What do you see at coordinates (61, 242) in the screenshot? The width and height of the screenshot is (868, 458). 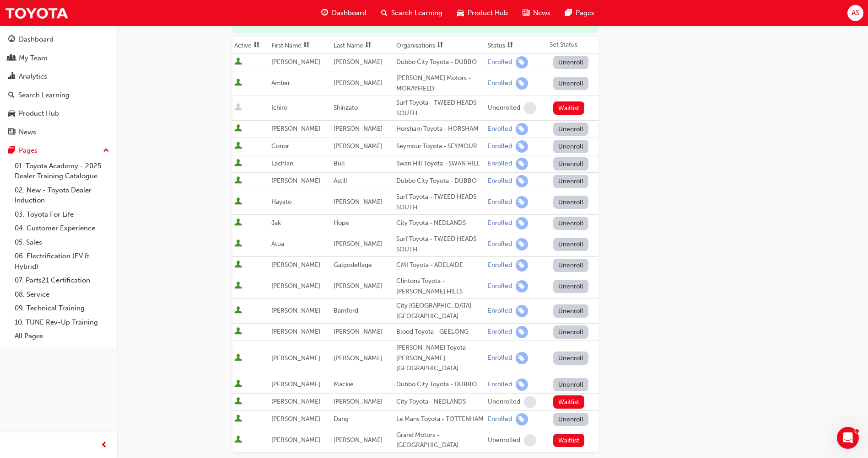 I see `a: 05. Sales` at bounding box center [61, 242].